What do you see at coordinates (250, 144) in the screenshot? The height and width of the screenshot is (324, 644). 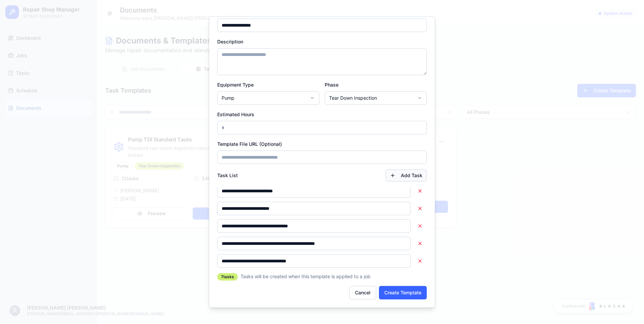 I see `label: Template File URL (Optional)` at bounding box center [250, 144].